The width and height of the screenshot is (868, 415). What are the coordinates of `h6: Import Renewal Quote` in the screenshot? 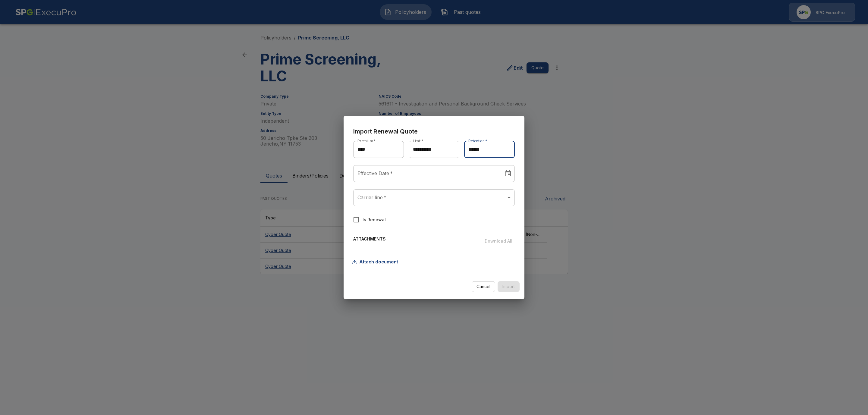 It's located at (434, 132).